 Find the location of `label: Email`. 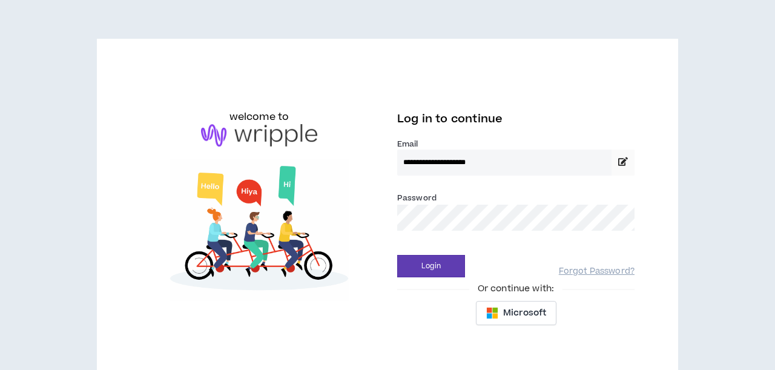

label: Email is located at coordinates (516, 144).